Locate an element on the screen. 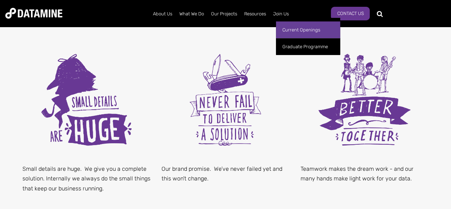  a: About Us is located at coordinates (163, 14).